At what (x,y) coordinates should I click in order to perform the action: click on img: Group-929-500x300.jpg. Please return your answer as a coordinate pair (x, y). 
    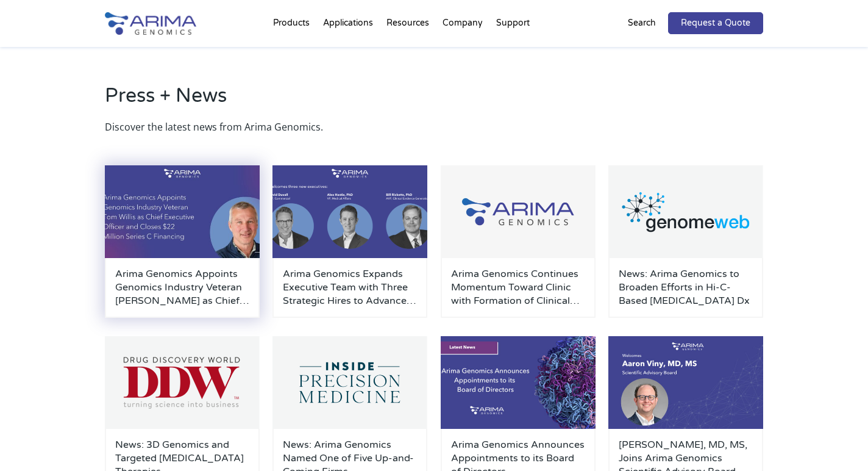
    Looking at the image, I should click on (518, 211).